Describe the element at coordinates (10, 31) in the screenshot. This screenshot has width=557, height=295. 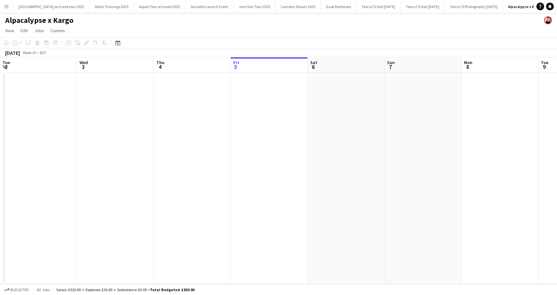
I see `span: View` at that location.